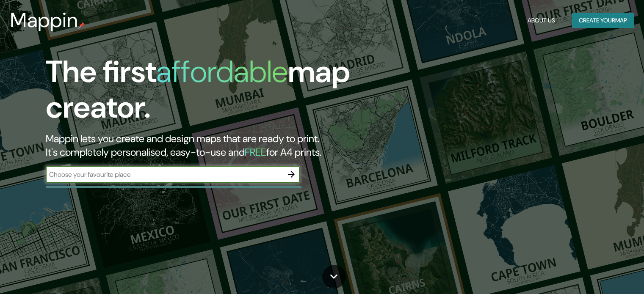 The width and height of the screenshot is (644, 294). Describe the element at coordinates (164, 174) in the screenshot. I see `input: Choose your favourite place` at that location.